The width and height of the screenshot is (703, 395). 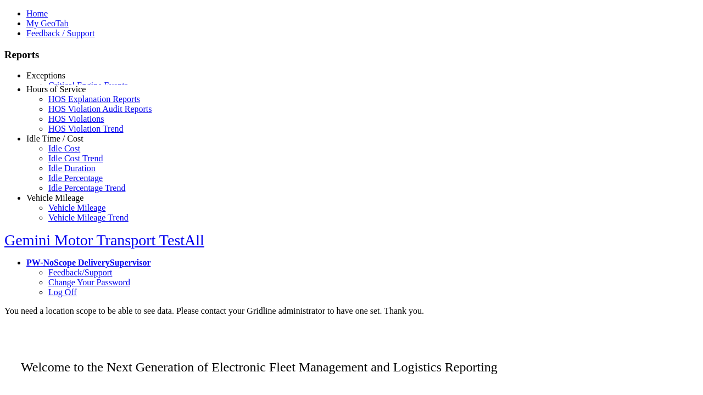 I want to click on a: Idle Percentage, so click(x=75, y=178).